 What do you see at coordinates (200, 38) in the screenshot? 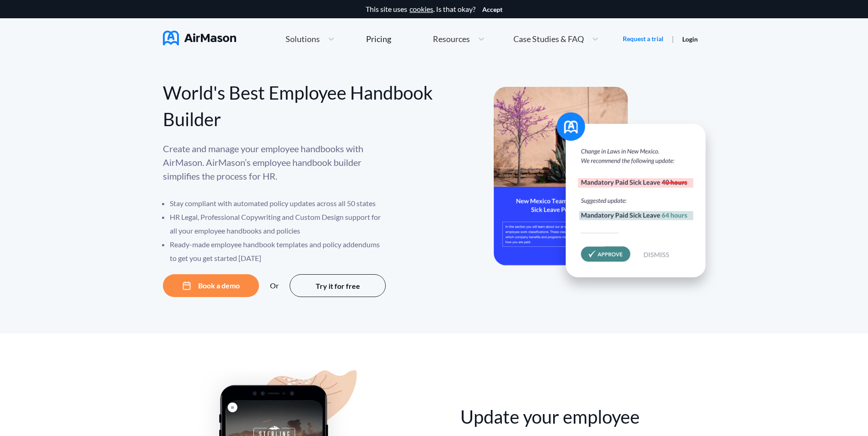
I see `img: AirMason Logo` at bounding box center [200, 38].